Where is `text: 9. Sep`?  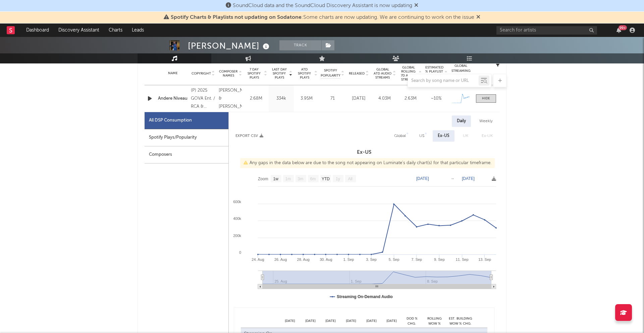
text: 9. Sep is located at coordinates (440, 259).